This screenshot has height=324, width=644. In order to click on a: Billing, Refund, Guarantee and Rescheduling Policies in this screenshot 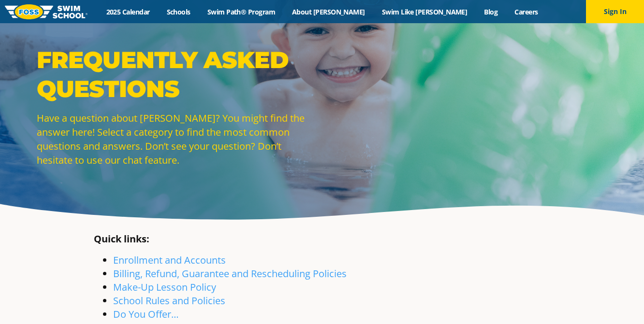, I will do `click(230, 273)`.